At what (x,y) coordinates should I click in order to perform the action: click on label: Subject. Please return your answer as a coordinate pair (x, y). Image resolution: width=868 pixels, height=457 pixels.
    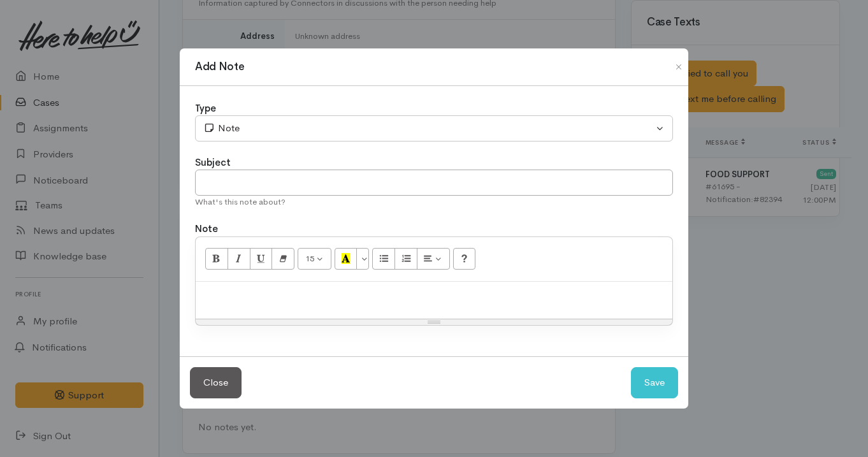
    Looking at the image, I should click on (212, 163).